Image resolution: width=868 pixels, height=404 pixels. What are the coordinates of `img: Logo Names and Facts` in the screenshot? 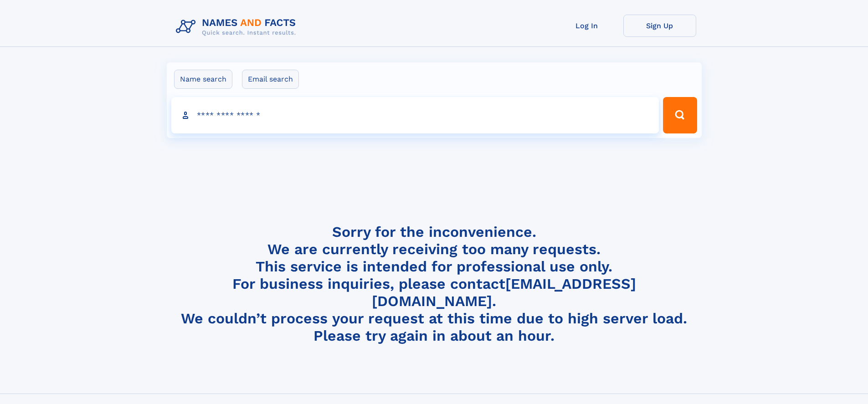 It's located at (238, 27).